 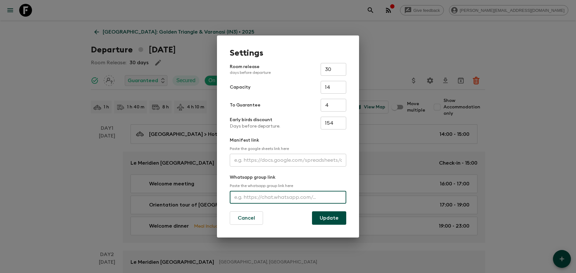 What do you see at coordinates (288, 186) in the screenshot?
I see `p: Paste the whatsapp group link here` at bounding box center [288, 186].